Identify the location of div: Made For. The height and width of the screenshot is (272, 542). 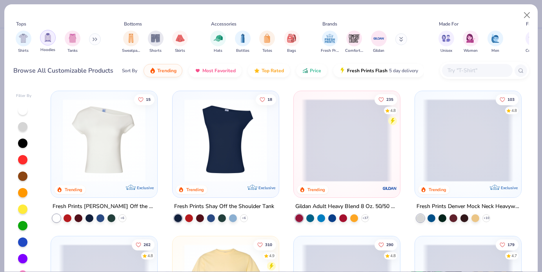
(449, 24).